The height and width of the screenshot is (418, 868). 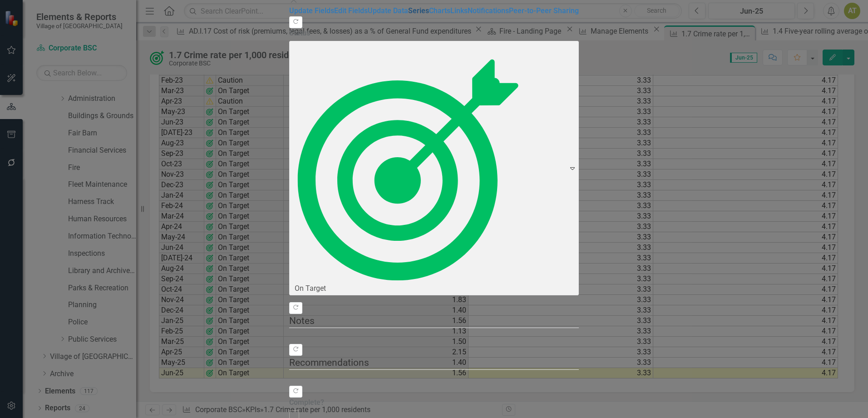 I want to click on legend: Notes, so click(x=434, y=321).